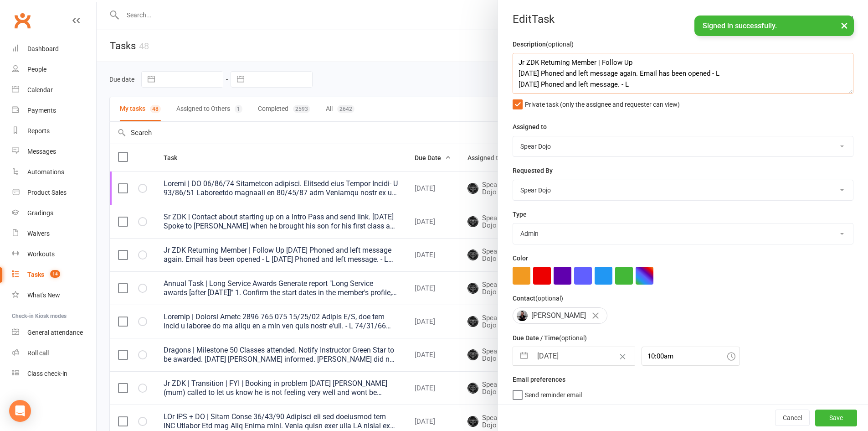 The height and width of the screenshot is (431, 868). I want to click on label: Requested By, so click(533, 170).